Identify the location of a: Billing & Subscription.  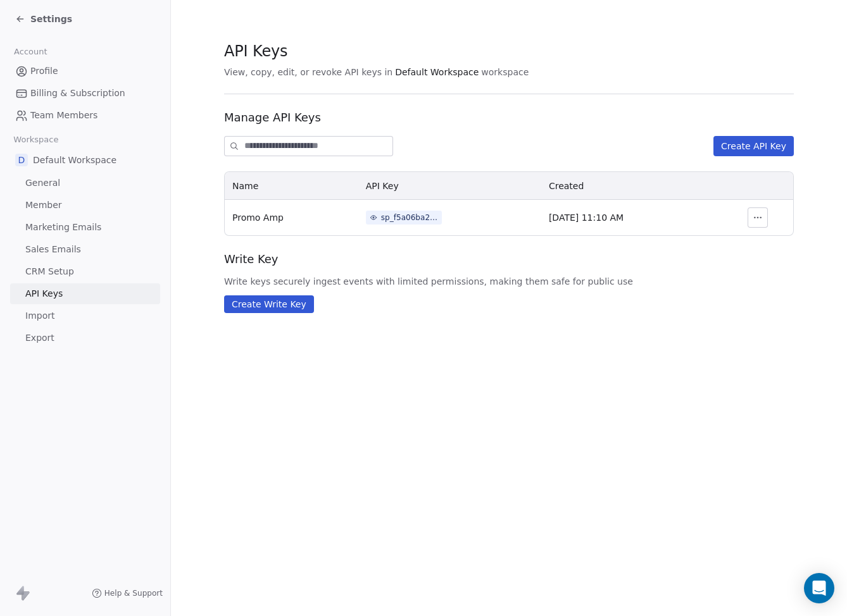
(85, 93).